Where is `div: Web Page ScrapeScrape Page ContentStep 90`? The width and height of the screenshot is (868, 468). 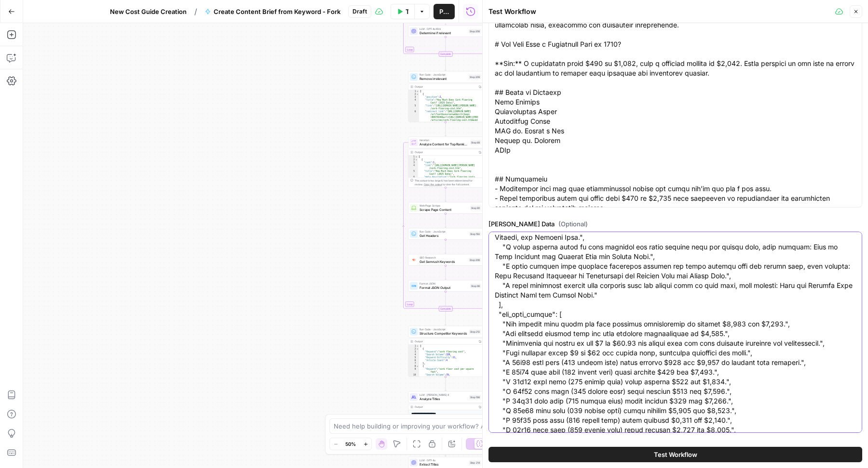 div: Web Page ScrapeScrape Page ContentStep 90 is located at coordinates (445, 208).